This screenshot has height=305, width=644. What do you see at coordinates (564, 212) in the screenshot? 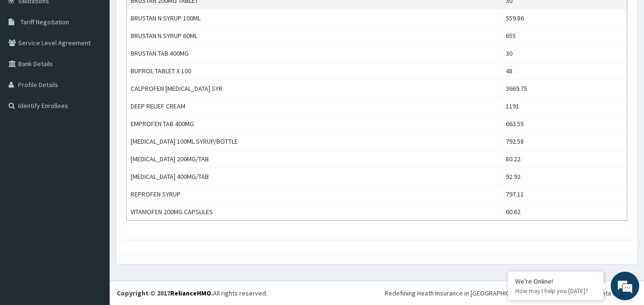
I see `td: 60.62` at bounding box center [564, 212].